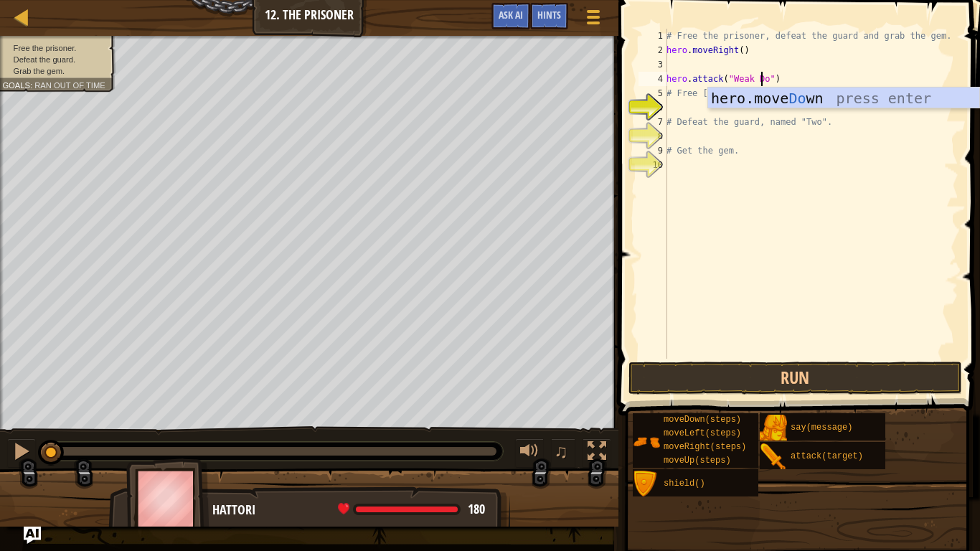 The width and height of the screenshot is (980, 551). What do you see at coordinates (653, 165) in the screenshot?
I see `div: 10` at bounding box center [653, 165].